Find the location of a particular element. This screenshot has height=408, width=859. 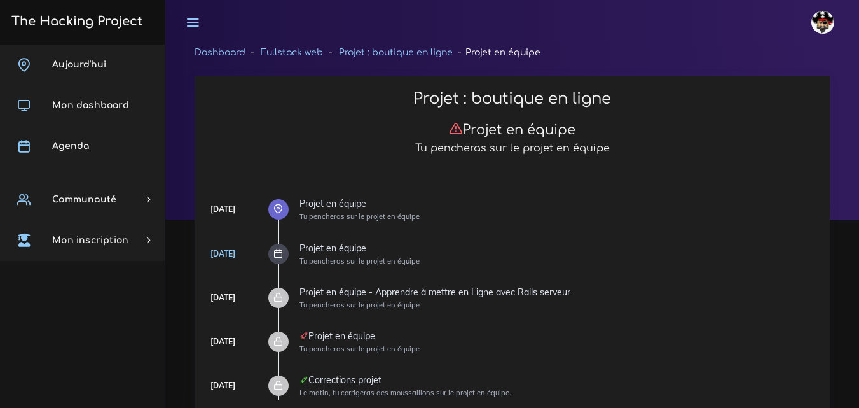

img: avatar is located at coordinates (823, 22).